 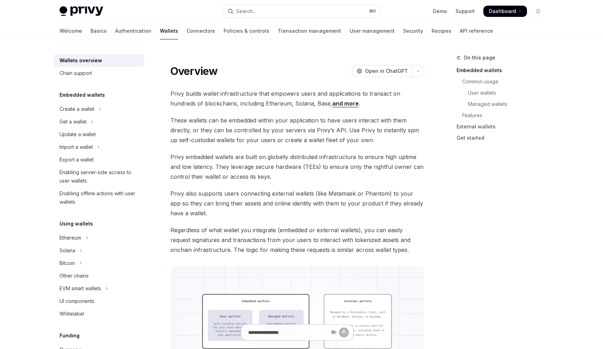 I want to click on a: Update a wallet, so click(x=99, y=134).